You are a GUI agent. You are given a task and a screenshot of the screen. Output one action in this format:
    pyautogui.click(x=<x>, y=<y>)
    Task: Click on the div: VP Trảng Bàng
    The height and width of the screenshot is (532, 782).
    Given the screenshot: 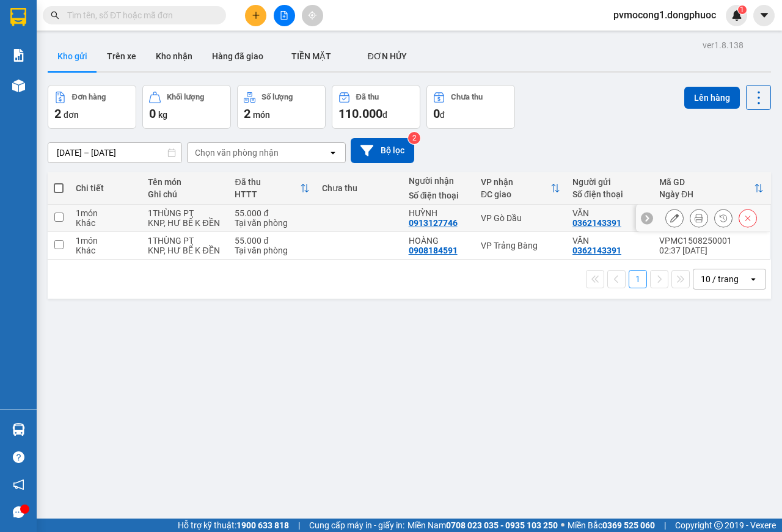 What is the action you would take?
    pyautogui.click(x=521, y=246)
    